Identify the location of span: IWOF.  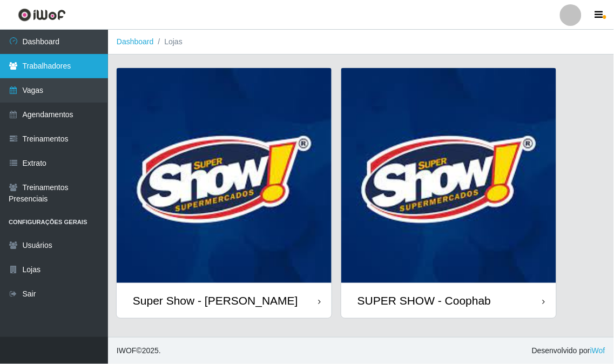
(126, 350).